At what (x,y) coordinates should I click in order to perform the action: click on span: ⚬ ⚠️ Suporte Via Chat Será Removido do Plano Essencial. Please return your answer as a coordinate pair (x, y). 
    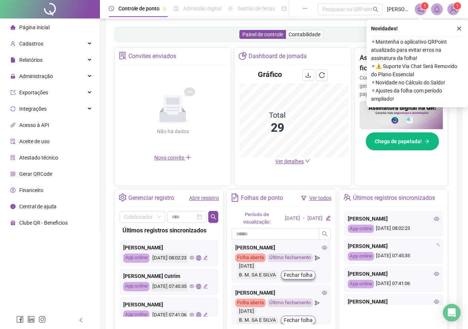
    Looking at the image, I should click on (417, 70).